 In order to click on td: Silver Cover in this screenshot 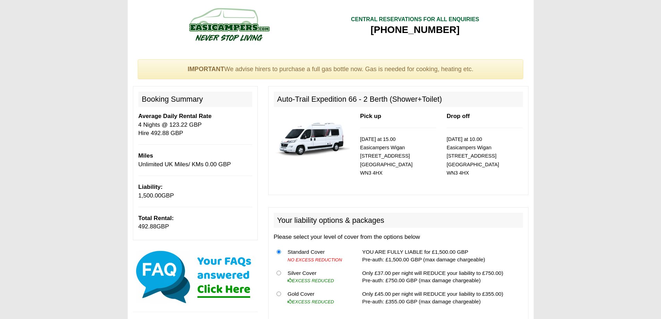, I will do `click(318, 276)`.